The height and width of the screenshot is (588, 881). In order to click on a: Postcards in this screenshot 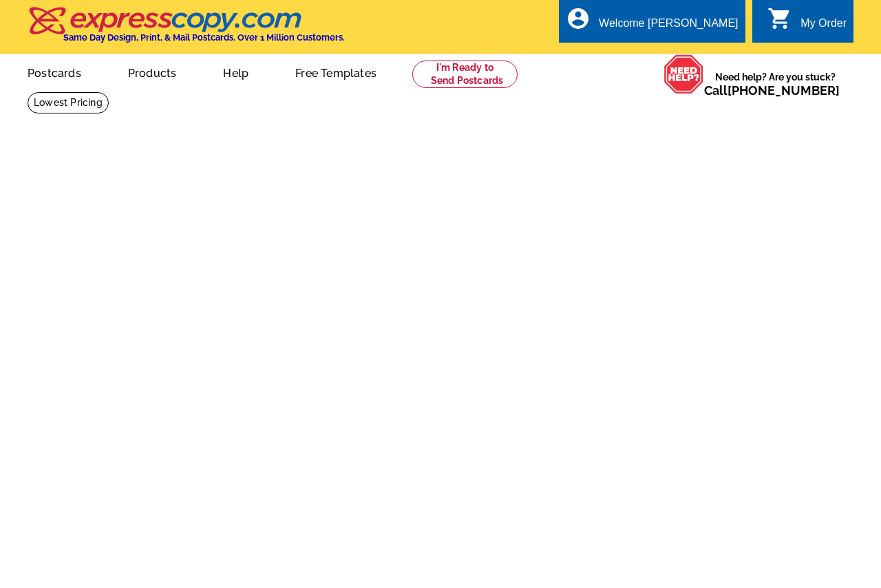, I will do `click(55, 71)`.